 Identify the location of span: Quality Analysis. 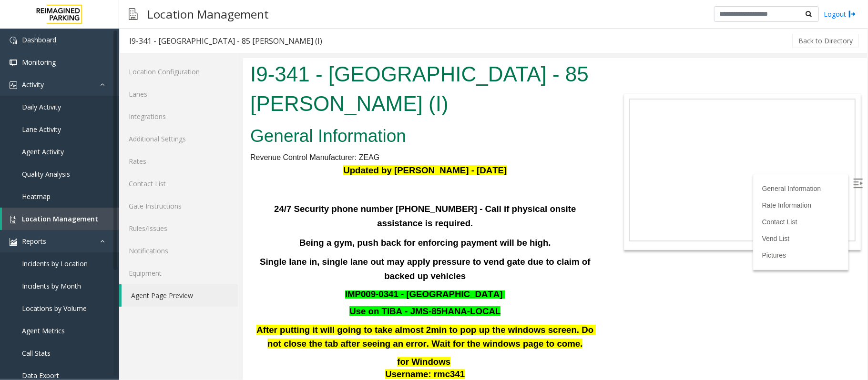
(46, 174).